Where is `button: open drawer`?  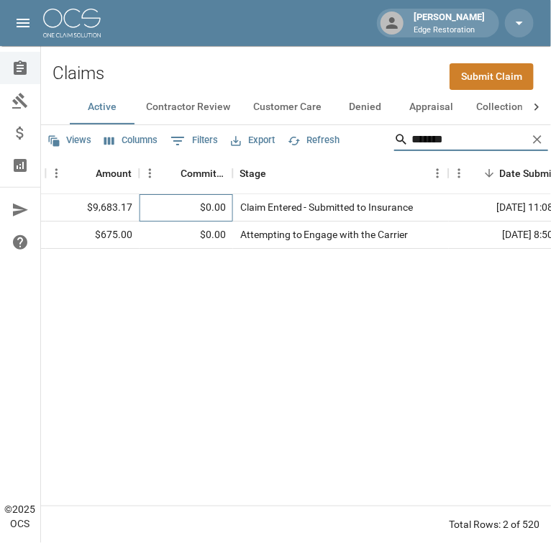 button: open drawer is located at coordinates (23, 23).